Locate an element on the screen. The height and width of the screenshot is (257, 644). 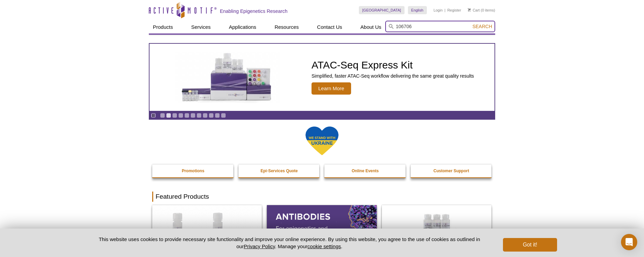
input: Keyword, Cat. No. is located at coordinates (440, 26).